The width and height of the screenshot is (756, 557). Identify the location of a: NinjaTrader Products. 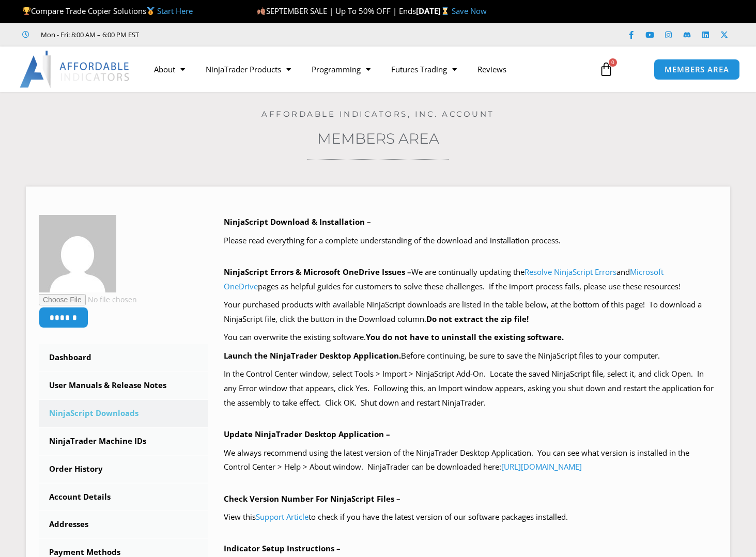
(248, 69).